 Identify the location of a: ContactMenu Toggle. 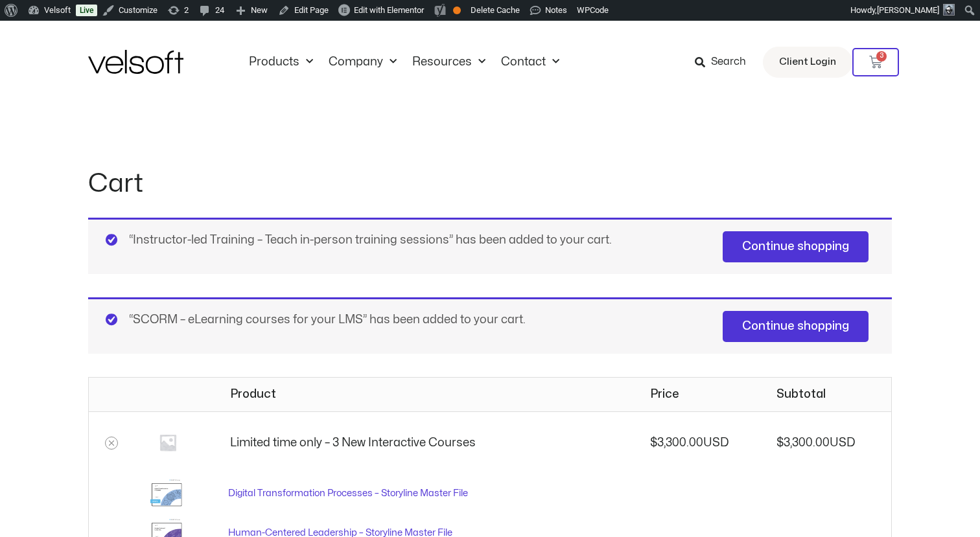
(530, 62).